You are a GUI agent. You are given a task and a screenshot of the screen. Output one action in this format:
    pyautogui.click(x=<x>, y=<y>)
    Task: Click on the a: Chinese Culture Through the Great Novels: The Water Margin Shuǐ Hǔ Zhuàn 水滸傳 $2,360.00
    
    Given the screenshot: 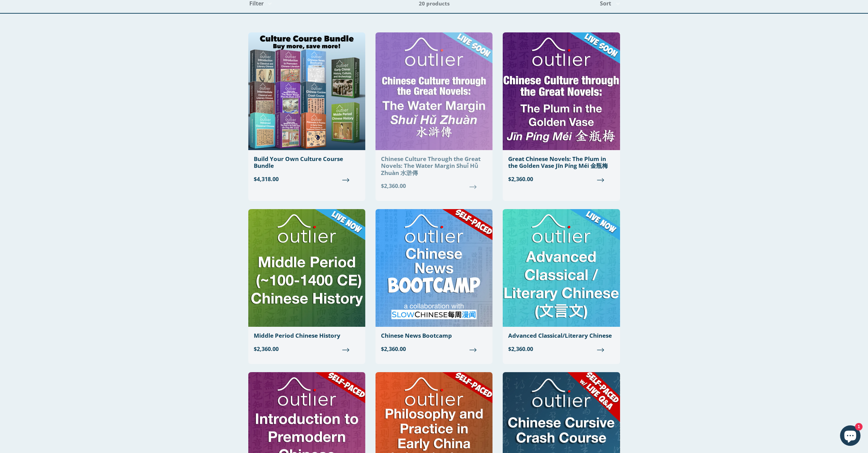 What is the action you would take?
    pyautogui.click(x=434, y=114)
    